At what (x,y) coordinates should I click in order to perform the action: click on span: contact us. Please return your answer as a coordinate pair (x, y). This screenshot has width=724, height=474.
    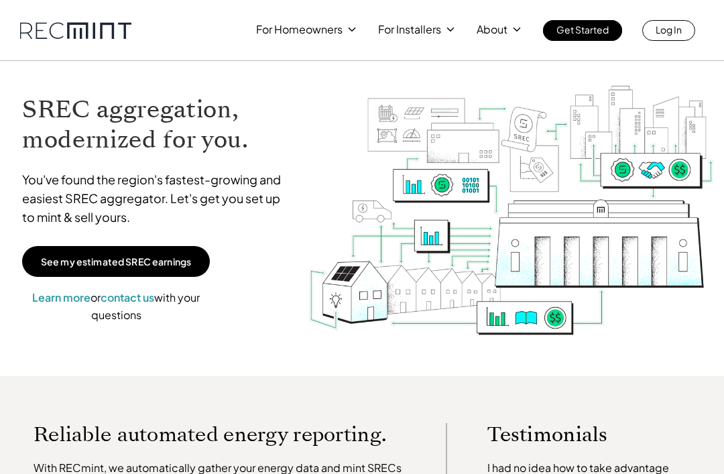
    Looking at the image, I should click on (127, 297).